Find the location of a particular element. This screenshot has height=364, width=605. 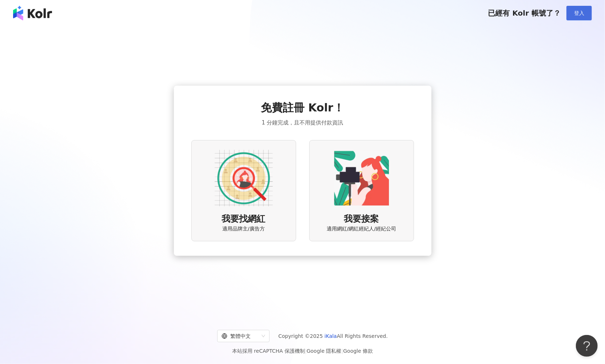

button: 登入 is located at coordinates (579, 13).